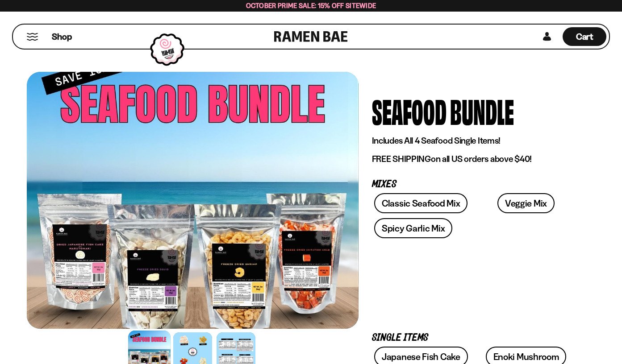 The width and height of the screenshot is (622, 364). Describe the element at coordinates (413, 228) in the screenshot. I see `a: Spicy Garlic Mix` at that location.